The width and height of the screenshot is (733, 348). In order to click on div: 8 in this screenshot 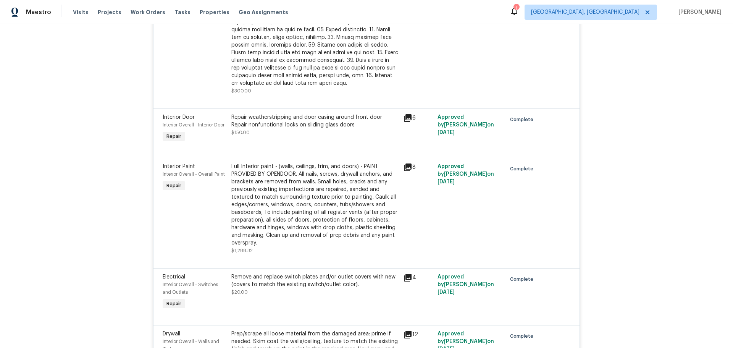, I will do `click(418, 167)`.